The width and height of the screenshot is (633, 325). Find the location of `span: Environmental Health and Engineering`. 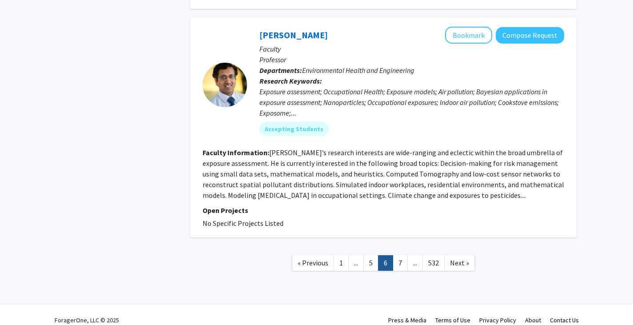

span: Environmental Health and Engineering is located at coordinates (358, 70).